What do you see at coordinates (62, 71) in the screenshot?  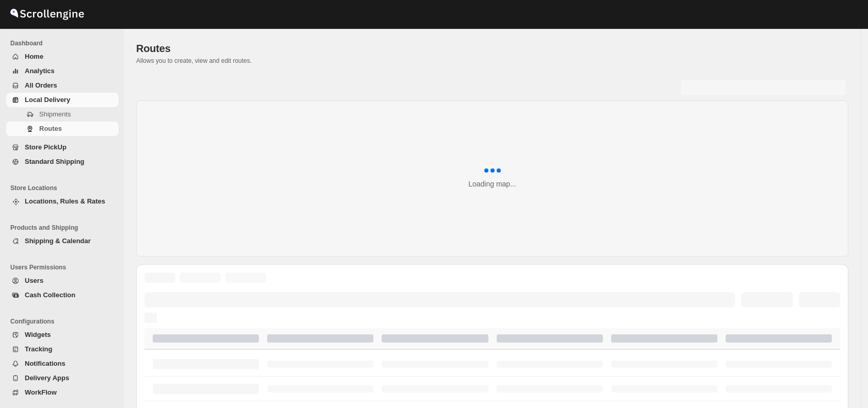 I see `button: Analytics` at bounding box center [62, 71].